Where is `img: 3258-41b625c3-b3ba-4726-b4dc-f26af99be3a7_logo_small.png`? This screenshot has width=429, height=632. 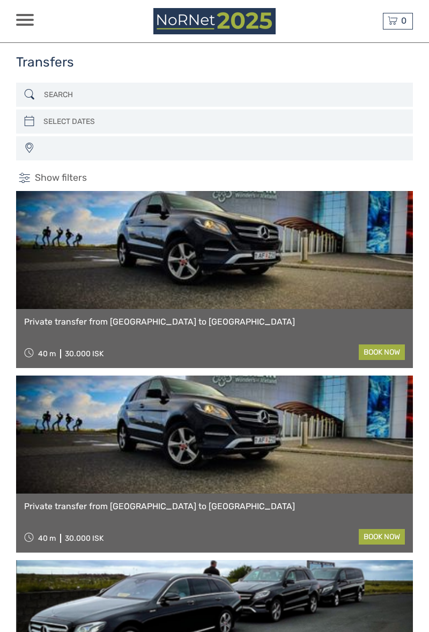
img: 3258-41b625c3-b3ba-4726-b4dc-f26af99be3a7_logo_small.png is located at coordinates (214, 21).